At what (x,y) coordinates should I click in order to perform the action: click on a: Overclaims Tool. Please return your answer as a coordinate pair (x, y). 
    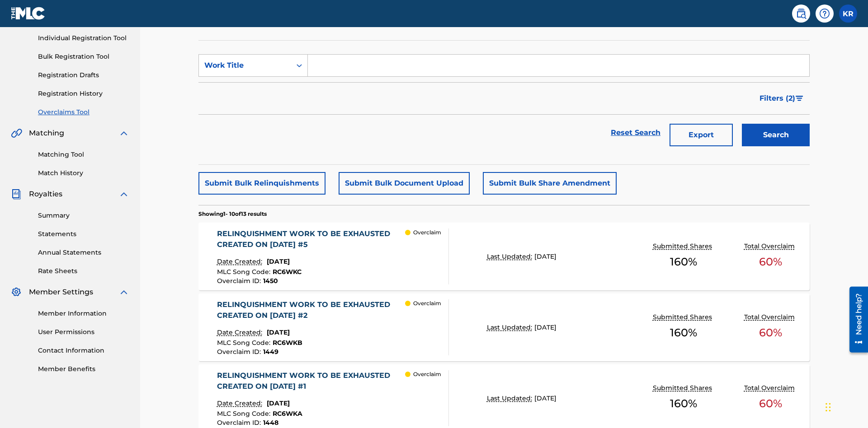
    Looking at the image, I should click on (84, 112).